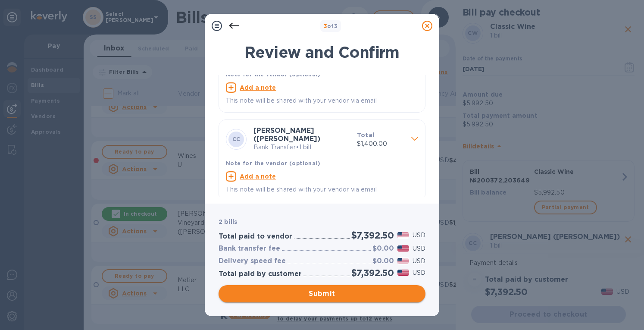  What do you see at coordinates (227, 222) in the screenshot?
I see `b: 2 bills` at bounding box center [227, 222].